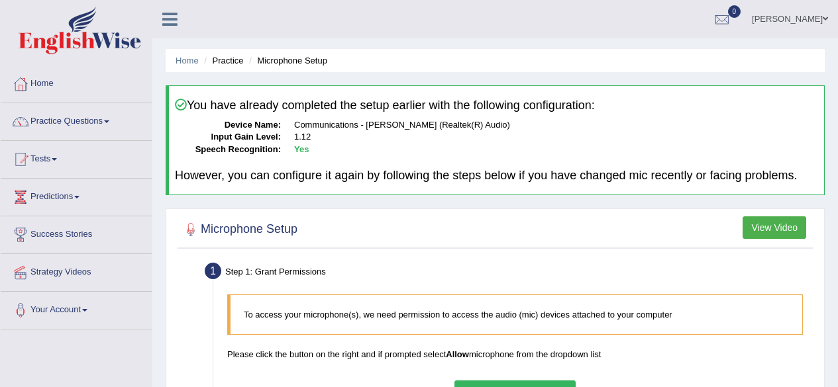  I want to click on p: Please click the button on the right and if prompted select microphone from the dropdown list, so click(514, 354).